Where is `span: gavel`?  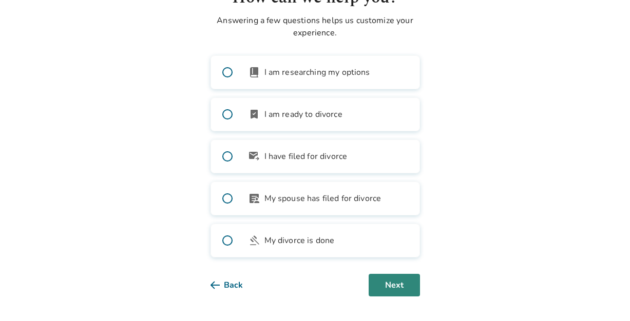 span: gavel is located at coordinates (254, 241).